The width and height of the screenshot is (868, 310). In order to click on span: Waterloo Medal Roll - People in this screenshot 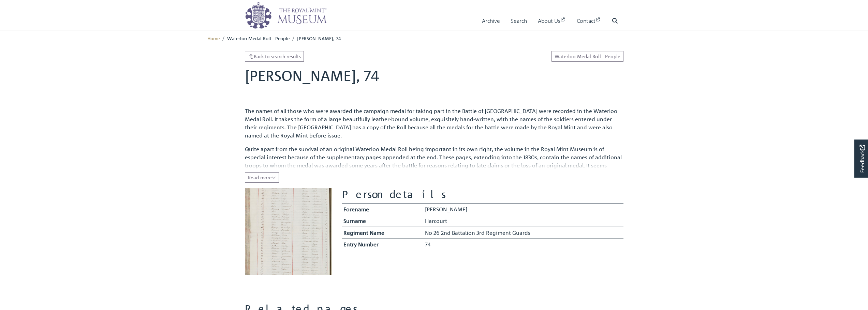, I will do `click(258, 38)`.